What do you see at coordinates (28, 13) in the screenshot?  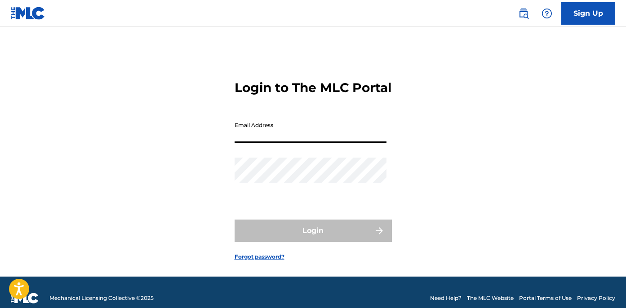 I see `img: MLC Logo` at bounding box center [28, 13].